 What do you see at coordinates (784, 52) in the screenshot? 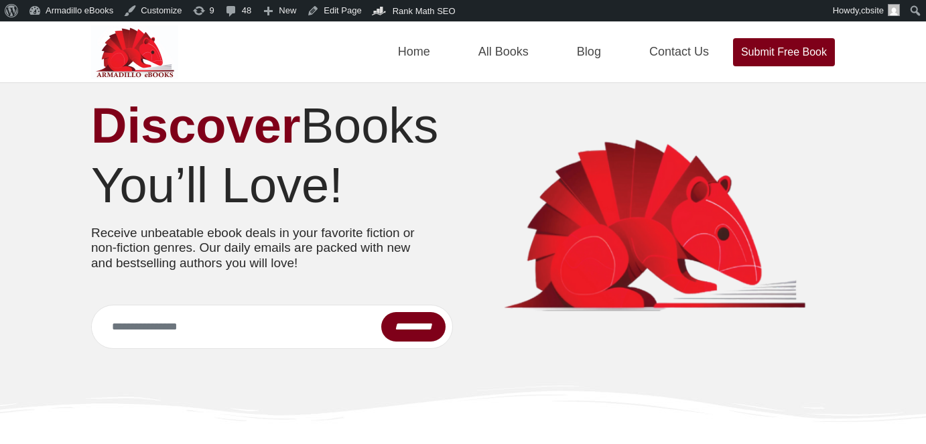
I see `a: Submit Free Book` at bounding box center [784, 52].